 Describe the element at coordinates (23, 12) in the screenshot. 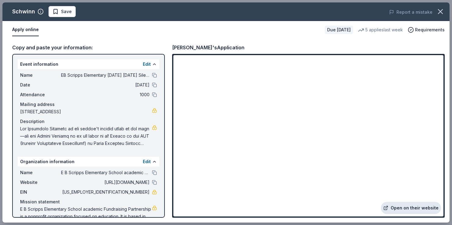

I see `div: Schwinn` at that location.